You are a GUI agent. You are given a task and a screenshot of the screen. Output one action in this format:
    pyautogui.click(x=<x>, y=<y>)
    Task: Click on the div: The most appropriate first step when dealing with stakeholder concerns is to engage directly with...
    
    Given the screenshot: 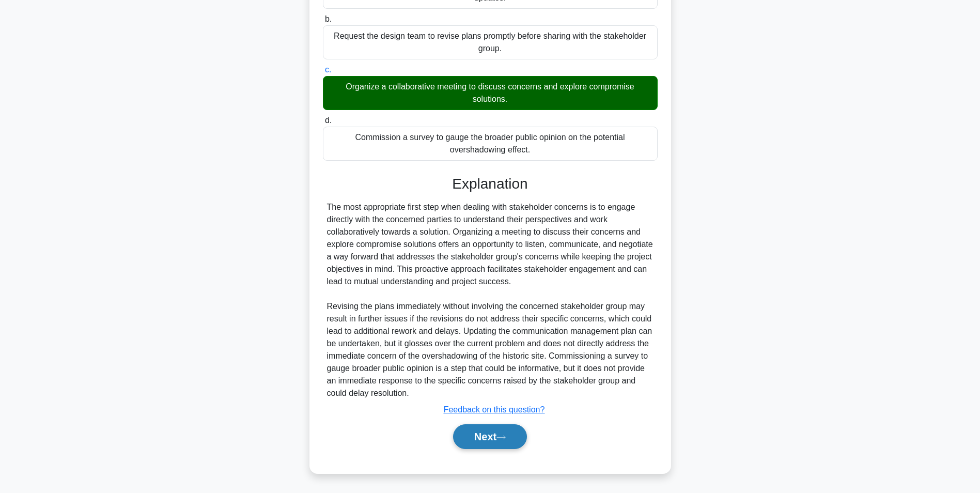 What is the action you would take?
    pyautogui.click(x=491, y=300)
    